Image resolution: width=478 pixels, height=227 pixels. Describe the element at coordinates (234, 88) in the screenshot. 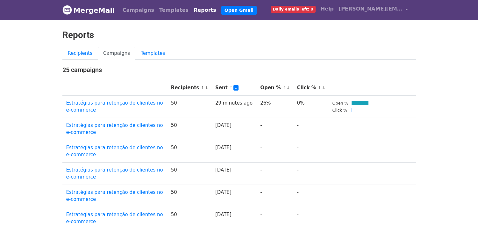

I see `th: Sent` at that location.